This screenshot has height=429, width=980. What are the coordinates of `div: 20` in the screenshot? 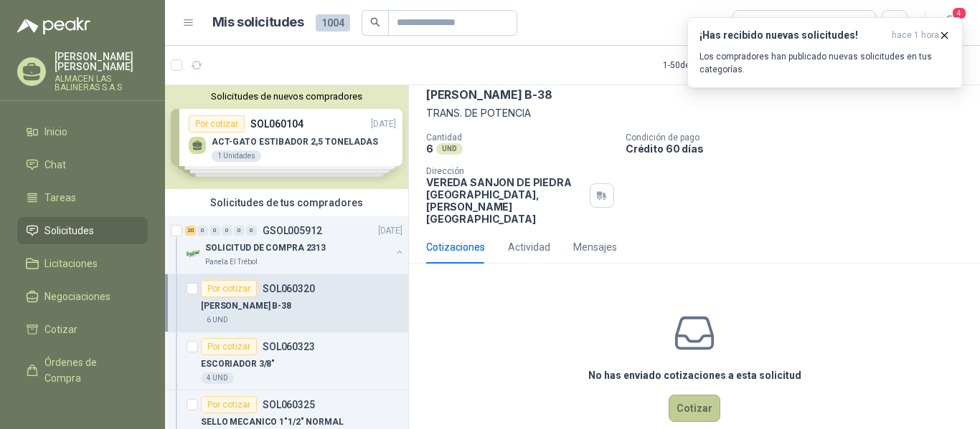 It's located at (190, 231).